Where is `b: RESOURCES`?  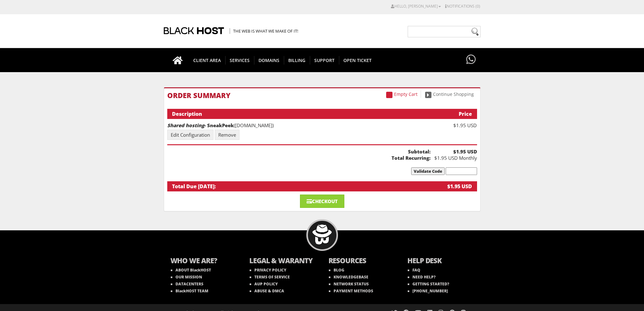
b: RESOURCES is located at coordinates (362, 261).